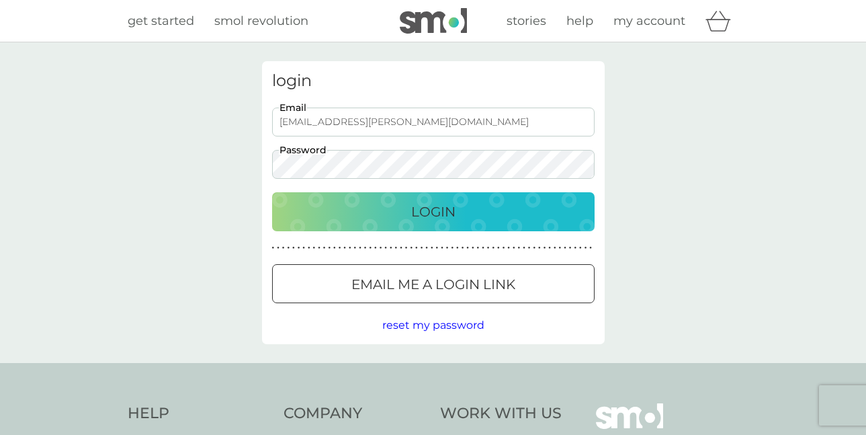 The height and width of the screenshot is (435, 866). Describe the element at coordinates (433, 21) in the screenshot. I see `img: smol` at that location.